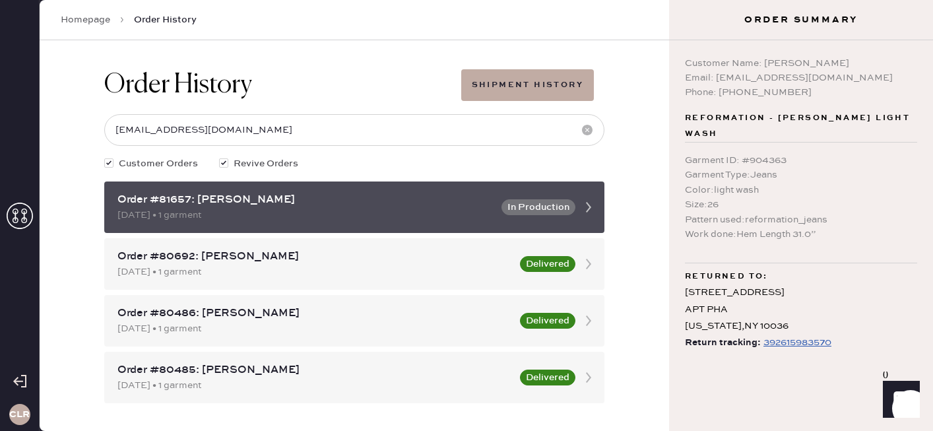  What do you see at coordinates (796, 342) in the screenshot?
I see `a: 392615983570` at bounding box center [796, 342].